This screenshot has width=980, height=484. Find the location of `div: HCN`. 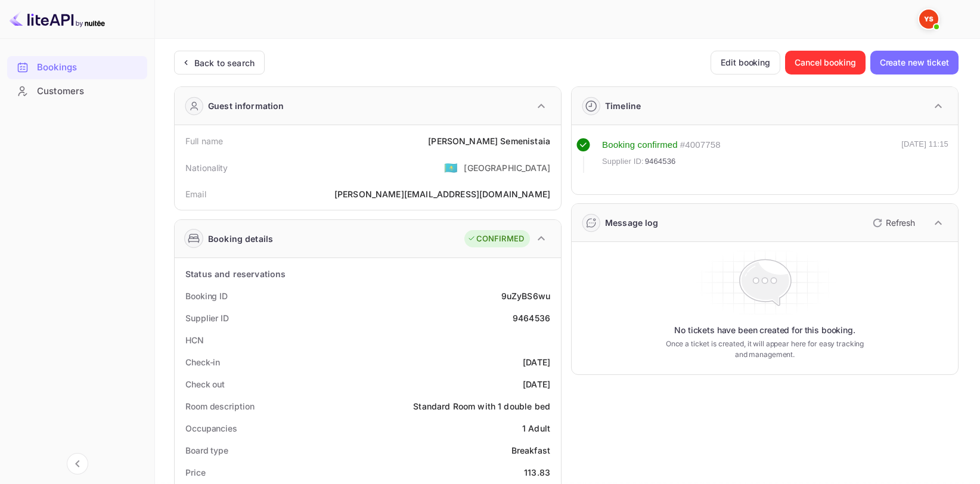

div: HCN is located at coordinates (194, 339).